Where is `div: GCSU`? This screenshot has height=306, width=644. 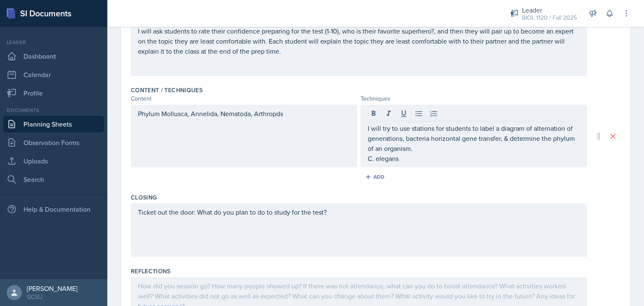
div: GCSU is located at coordinates (52, 297).